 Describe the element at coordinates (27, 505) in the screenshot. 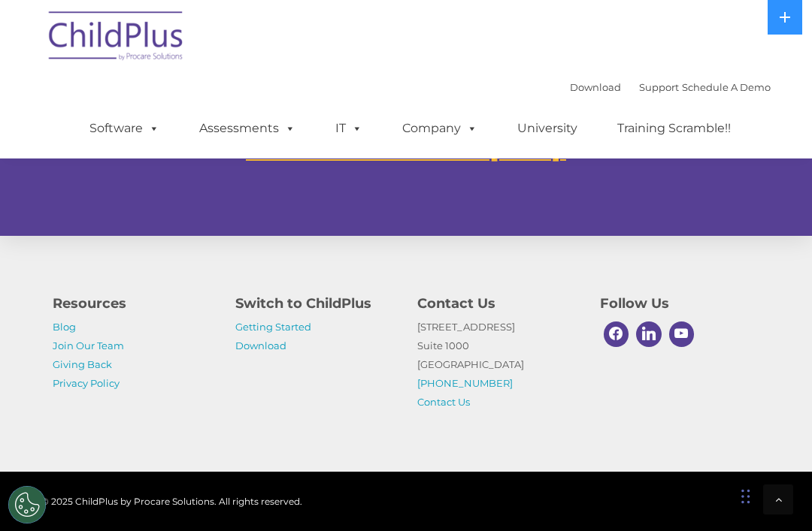

I see `button: Cookies Settings` at that location.